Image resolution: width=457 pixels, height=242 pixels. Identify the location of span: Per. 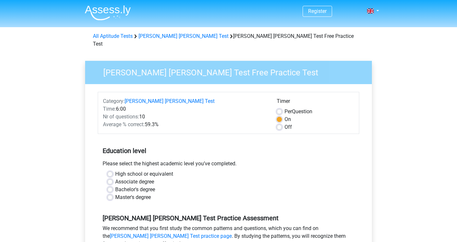
(288, 111).